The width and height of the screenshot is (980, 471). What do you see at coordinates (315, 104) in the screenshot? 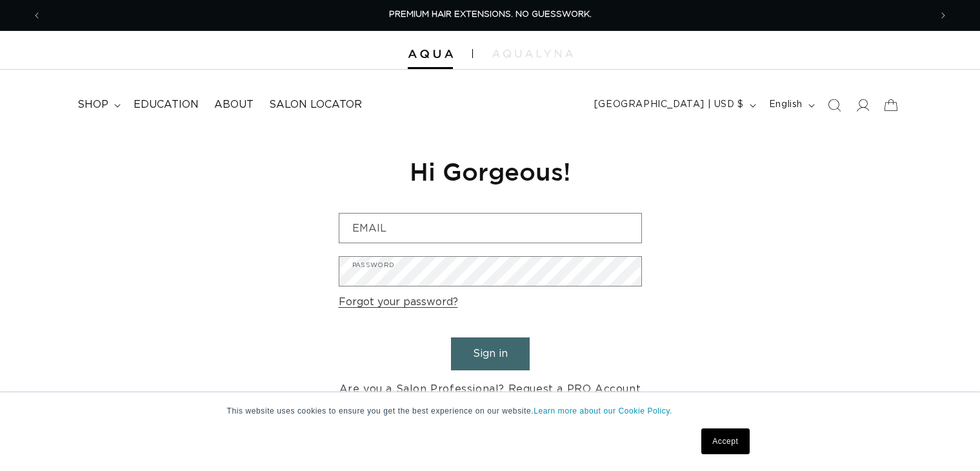
I see `span: Salon Locator` at bounding box center [315, 104].